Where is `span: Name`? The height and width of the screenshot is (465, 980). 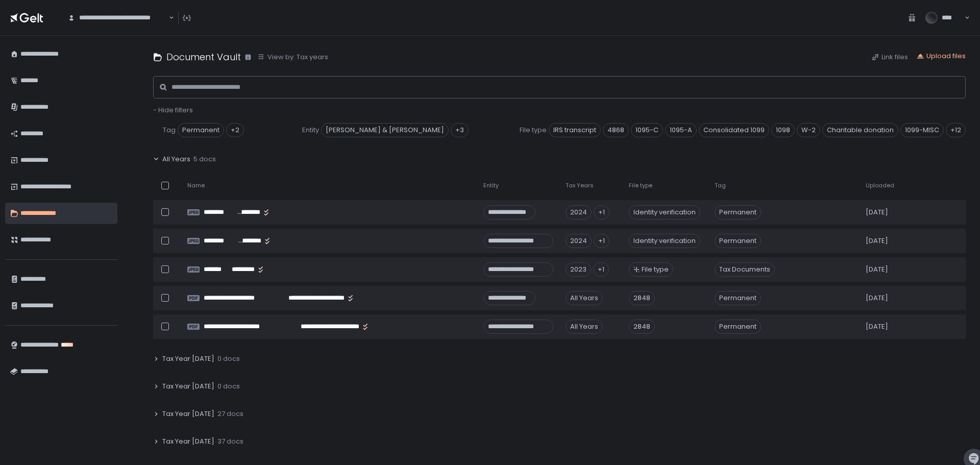 span: Name is located at coordinates (196, 185).